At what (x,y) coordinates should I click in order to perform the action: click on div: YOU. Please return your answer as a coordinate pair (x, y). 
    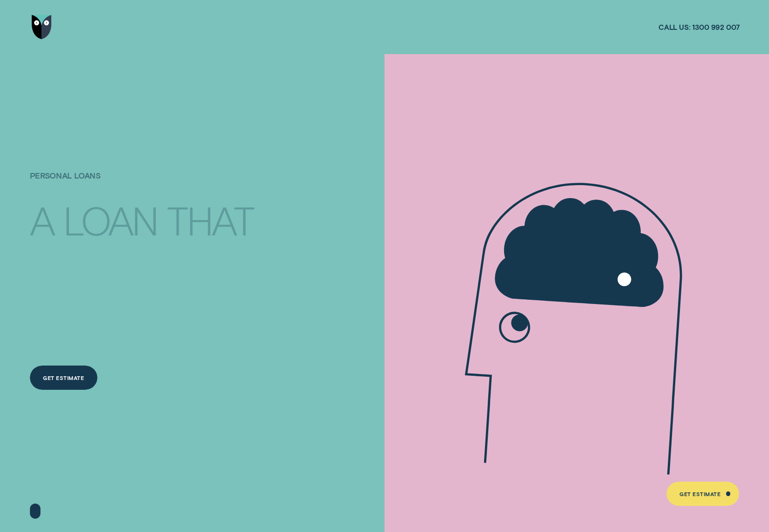
    Looking at the image, I should click on (167, 262).